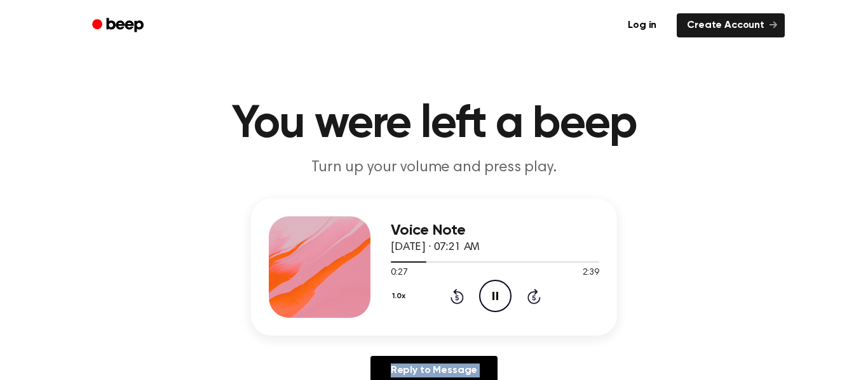 The width and height of the screenshot is (868, 380). I want to click on span: 2:39, so click(591, 273).